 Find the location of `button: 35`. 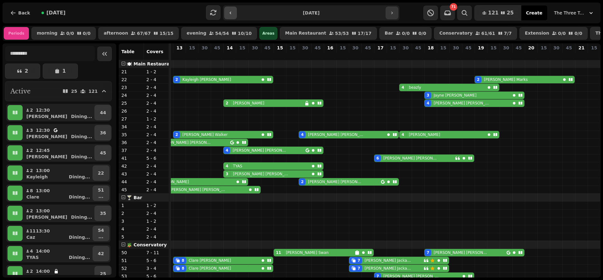

button: 35 is located at coordinates (103, 213).